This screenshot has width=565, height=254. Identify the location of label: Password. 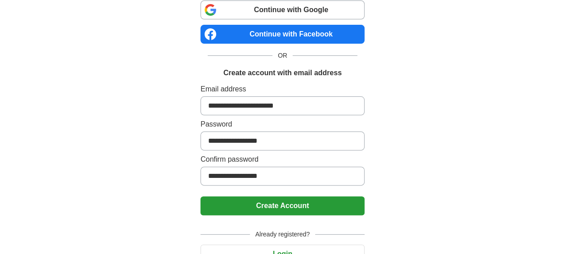
(282, 124).